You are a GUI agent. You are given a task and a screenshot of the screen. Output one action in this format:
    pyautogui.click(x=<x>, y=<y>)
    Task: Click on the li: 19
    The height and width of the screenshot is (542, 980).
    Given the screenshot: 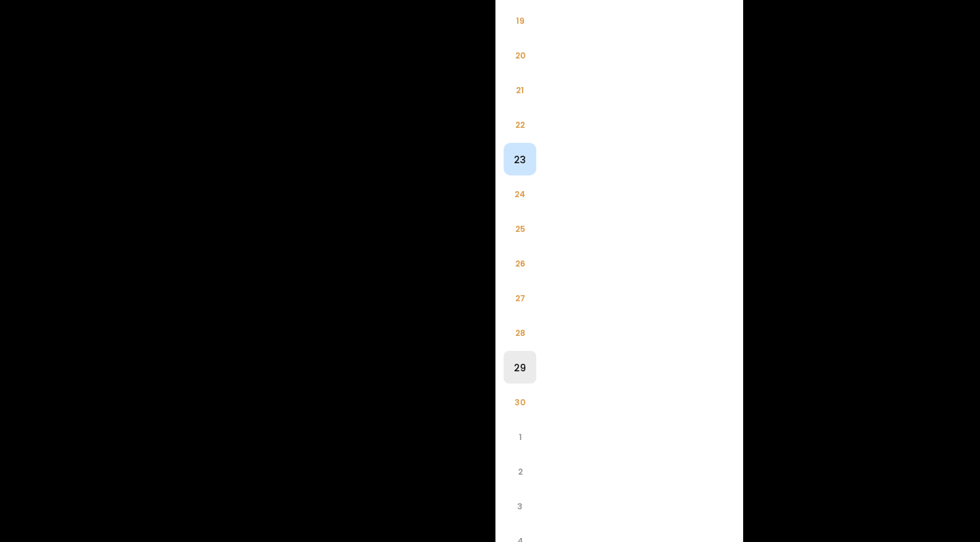 What is the action you would take?
    pyautogui.click(x=520, y=21)
    